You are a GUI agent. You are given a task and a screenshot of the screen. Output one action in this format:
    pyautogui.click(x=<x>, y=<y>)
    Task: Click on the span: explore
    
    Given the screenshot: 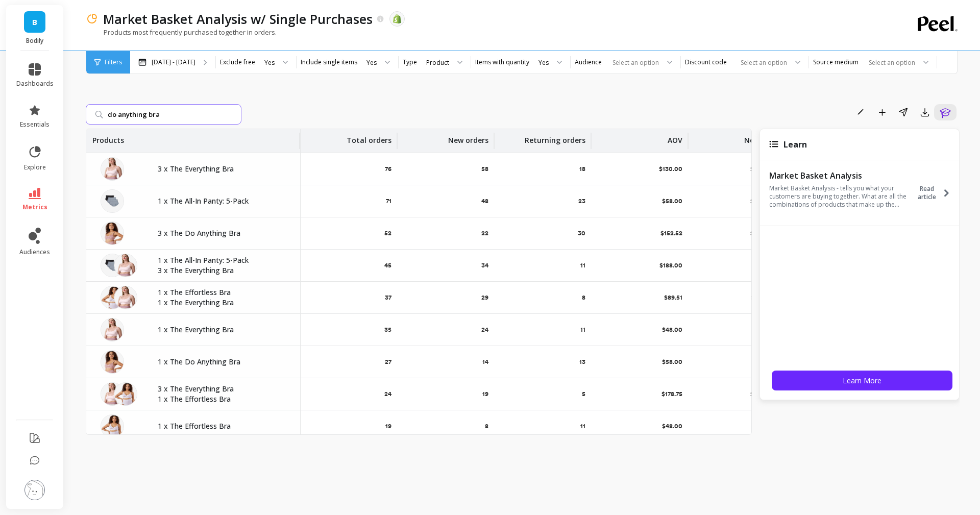 What is the action you would take?
    pyautogui.click(x=35, y=168)
    